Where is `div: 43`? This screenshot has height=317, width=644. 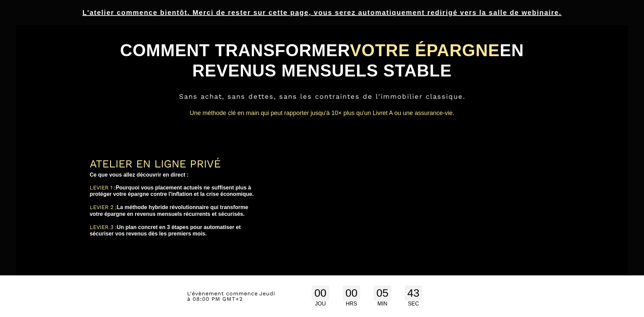
div: 43 is located at coordinates (413, 293).